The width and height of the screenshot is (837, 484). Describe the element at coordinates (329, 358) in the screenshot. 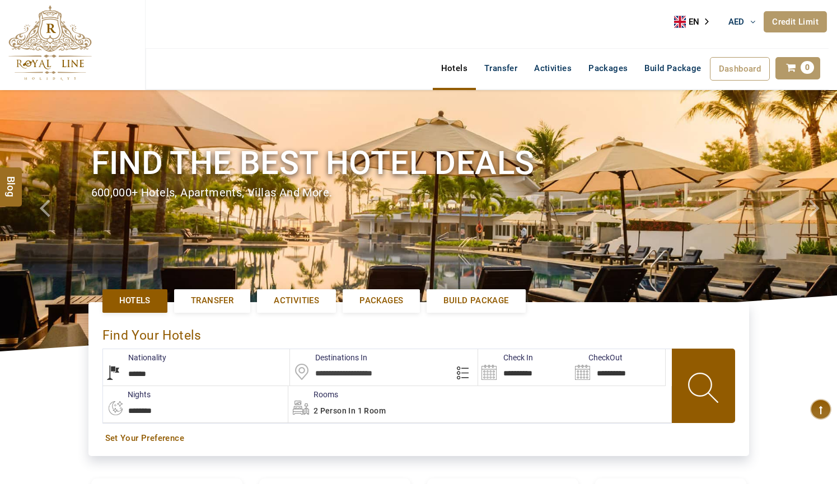

I see `label: Destinations In` at that location.